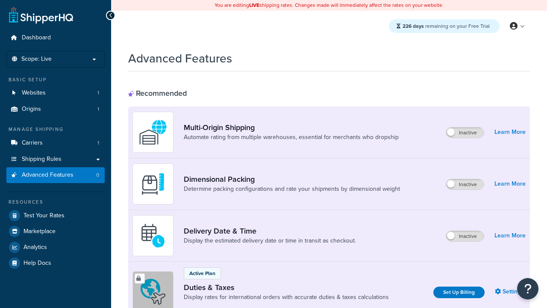 This screenshot has height=308, width=547. I want to click on span: Analytics, so click(35, 247).